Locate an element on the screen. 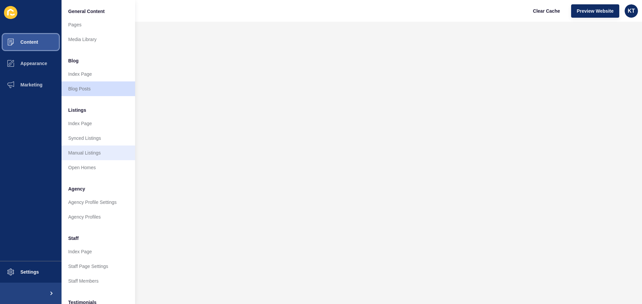 Image resolution: width=642 pixels, height=304 pixels. a: Staff Page Settings is located at coordinates (98, 267).